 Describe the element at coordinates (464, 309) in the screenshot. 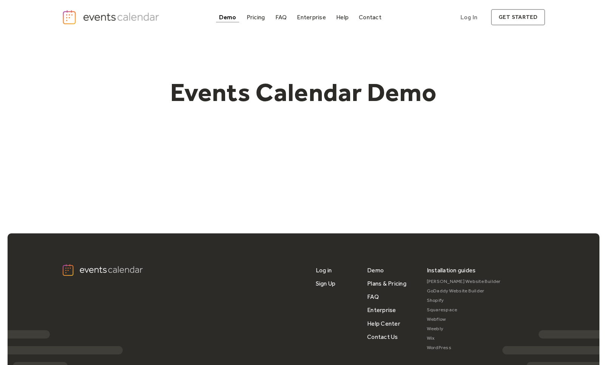

I see `a: Squarespace` at that location.